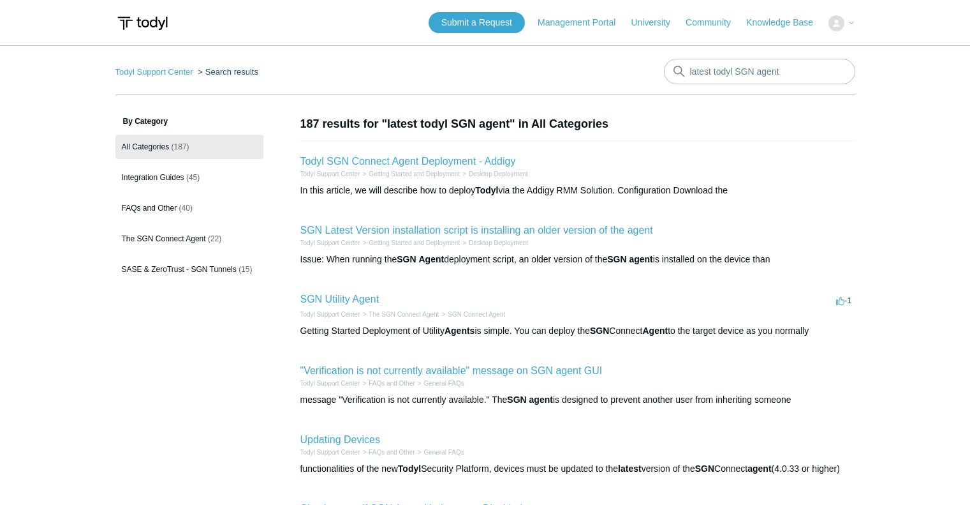 This screenshot has width=970, height=505. I want to click on span: The SGN Connect Agent, so click(164, 239).